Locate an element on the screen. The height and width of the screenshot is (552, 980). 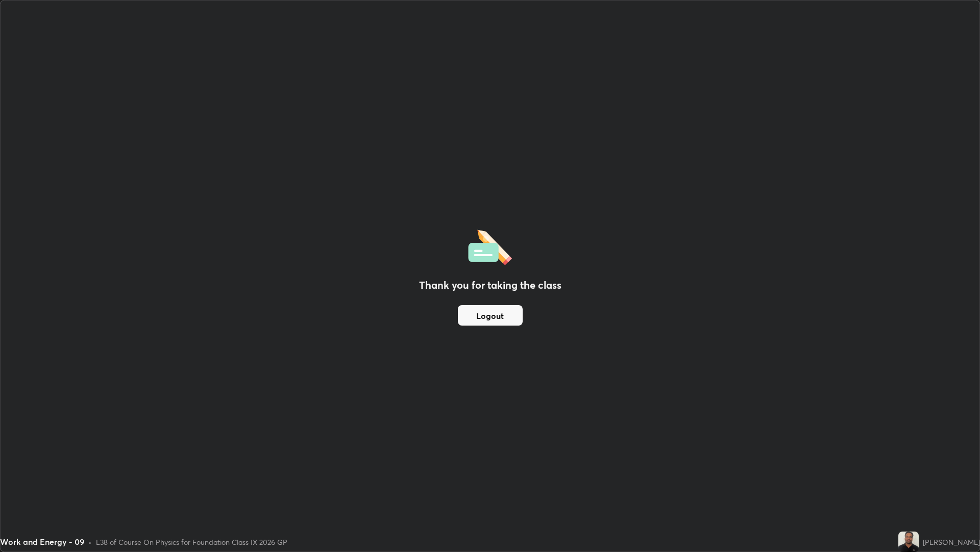
img: c449bc7577714875aafd9c306618b106.jpg is located at coordinates (909, 541).